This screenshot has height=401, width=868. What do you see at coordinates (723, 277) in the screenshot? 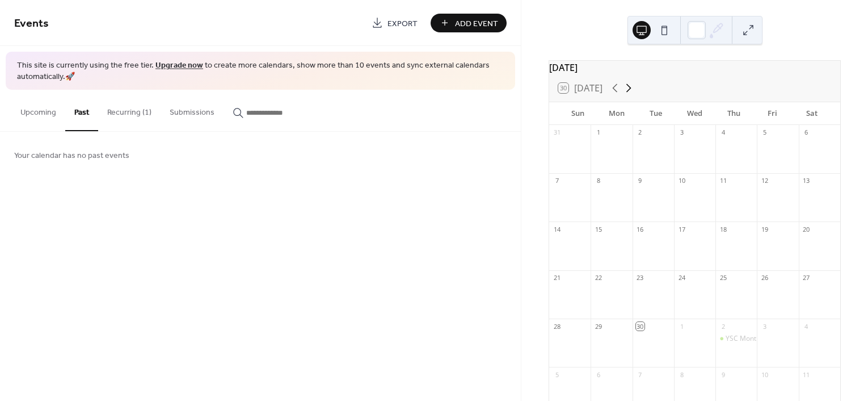
I see `div: 25` at bounding box center [723, 277].